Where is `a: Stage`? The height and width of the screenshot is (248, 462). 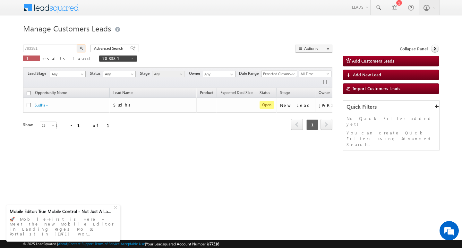
a: Stage is located at coordinates (285, 93).